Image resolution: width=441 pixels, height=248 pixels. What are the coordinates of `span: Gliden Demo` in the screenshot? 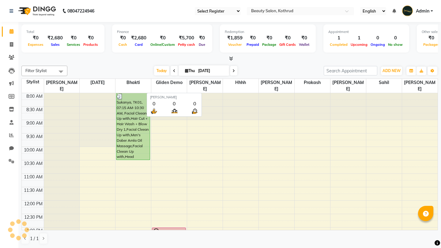 It's located at (169, 83).